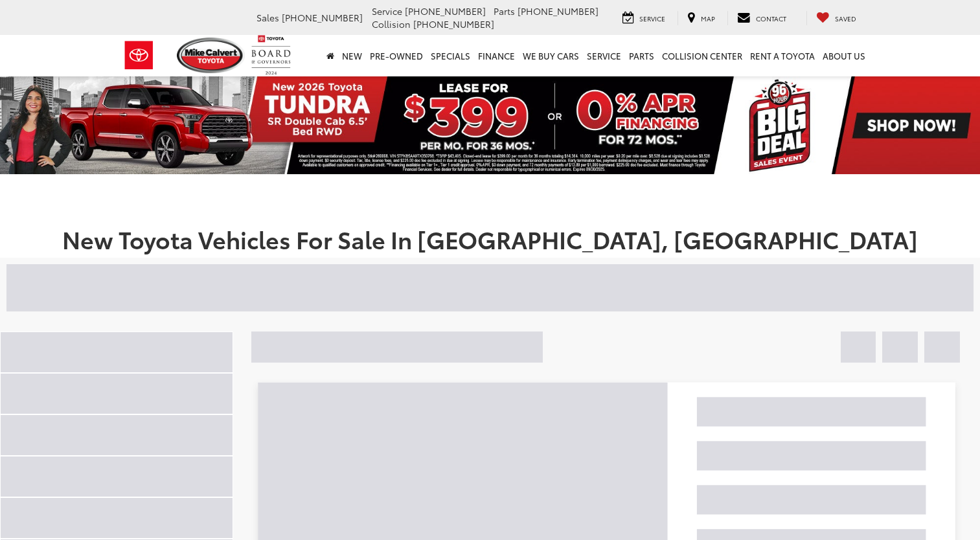 This screenshot has height=540, width=980. Describe the element at coordinates (783, 56) in the screenshot. I see `a: Rent a Toyota` at that location.